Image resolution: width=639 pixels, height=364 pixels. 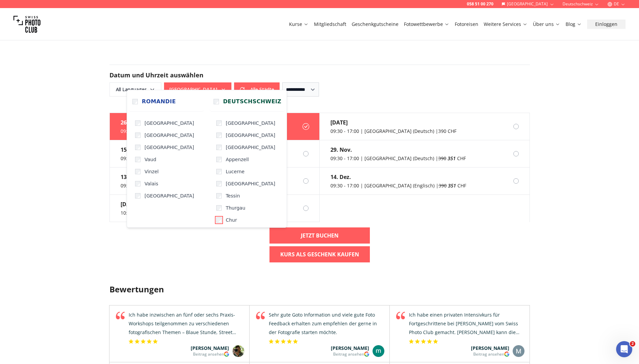 I want to click on span: Deutschschweiz, so click(x=252, y=101).